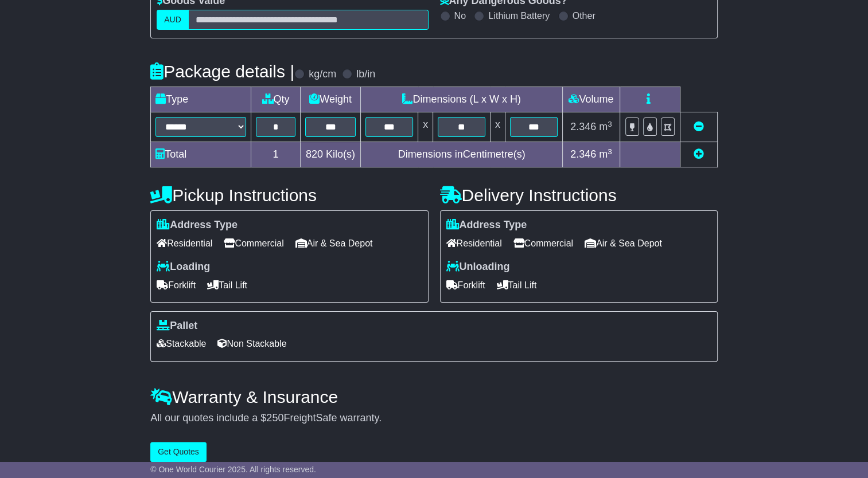  What do you see at coordinates (289, 195) in the screenshot?
I see `h4: Pickup Instructions` at bounding box center [289, 195].